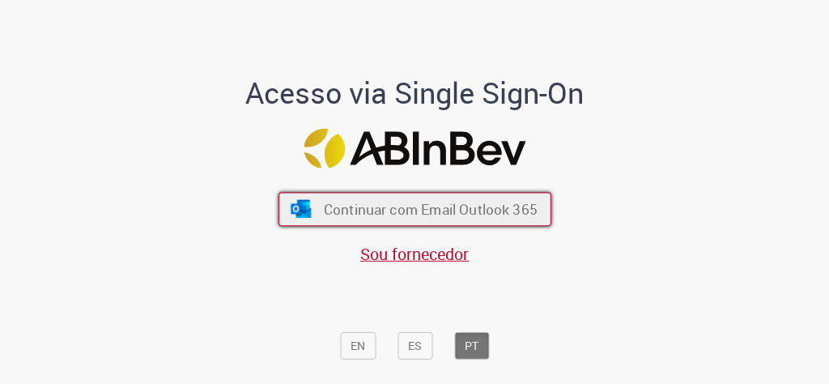  I want to click on a: Sou fornecedor, so click(414, 253).